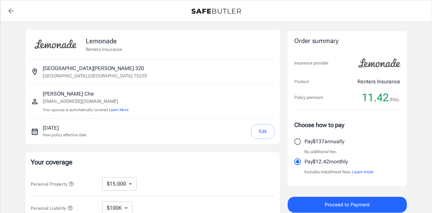 The height and width of the screenshot is (213, 432). What do you see at coordinates (347, 205) in the screenshot?
I see `button: Proceed to Payment` at bounding box center [347, 205].